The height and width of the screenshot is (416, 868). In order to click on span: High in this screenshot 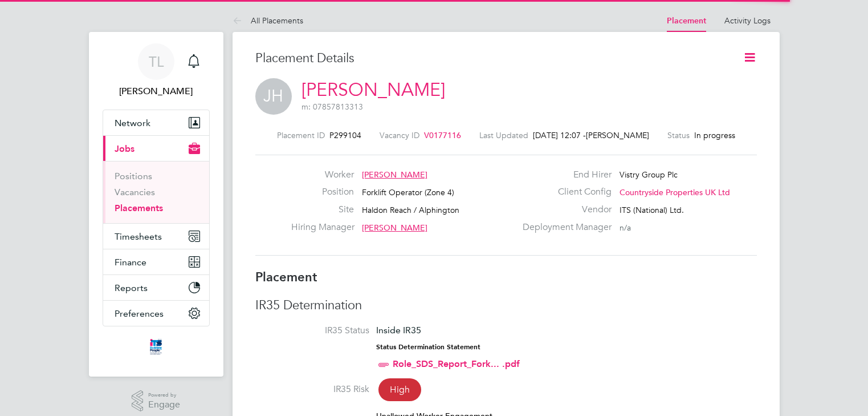, I will do `click(399, 389)`.